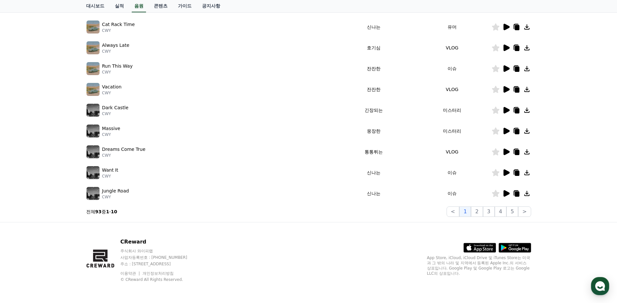  Describe the element at coordinates (374, 131) in the screenshot. I see `td: 웅장한` at that location.